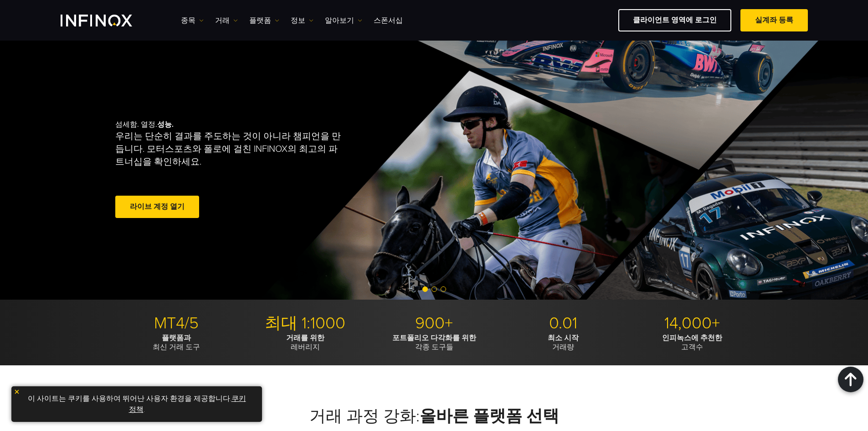  I want to click on p: 0.01, so click(563, 323).